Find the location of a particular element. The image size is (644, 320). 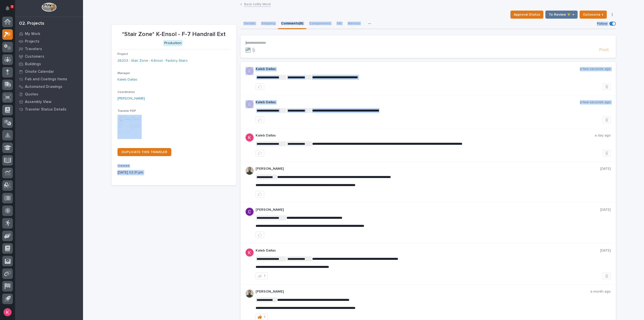

a: Back toMy Work is located at coordinates (258, 4).